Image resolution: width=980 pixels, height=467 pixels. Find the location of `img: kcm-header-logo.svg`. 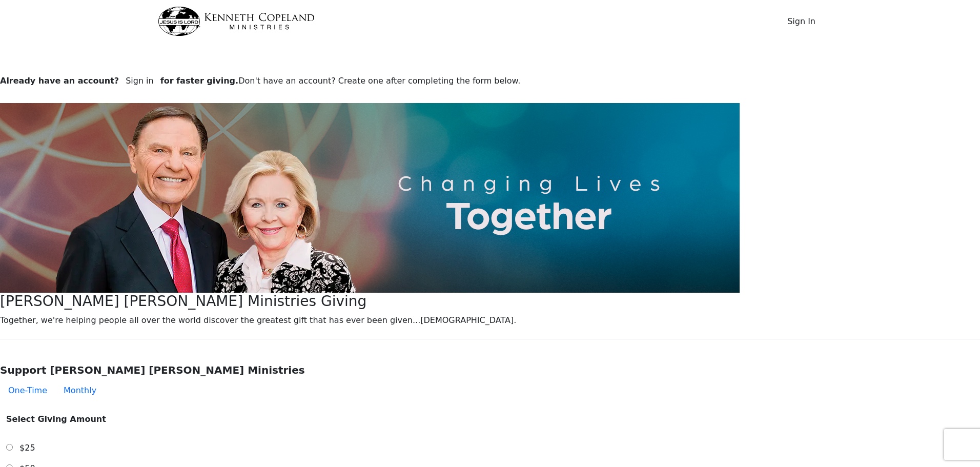

img: kcm-header-logo.svg is located at coordinates (237, 21).